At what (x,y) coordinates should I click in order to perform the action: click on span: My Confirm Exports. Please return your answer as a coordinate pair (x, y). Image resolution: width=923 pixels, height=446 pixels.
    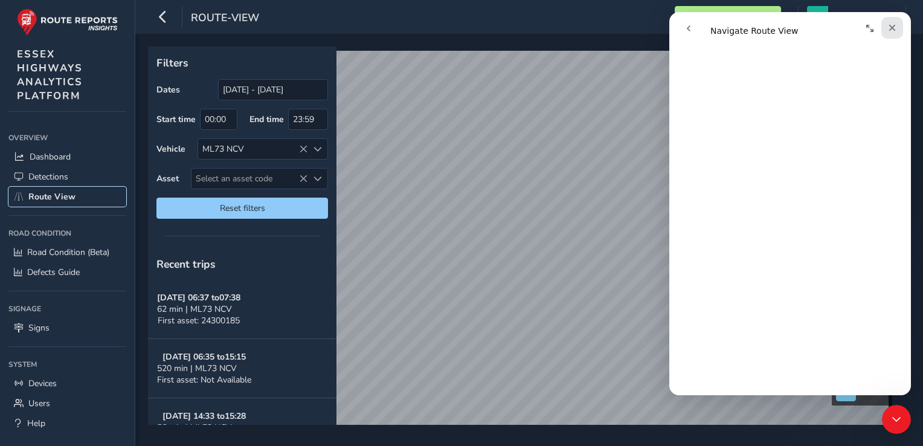
    Looking at the image, I should click on (734, 16).